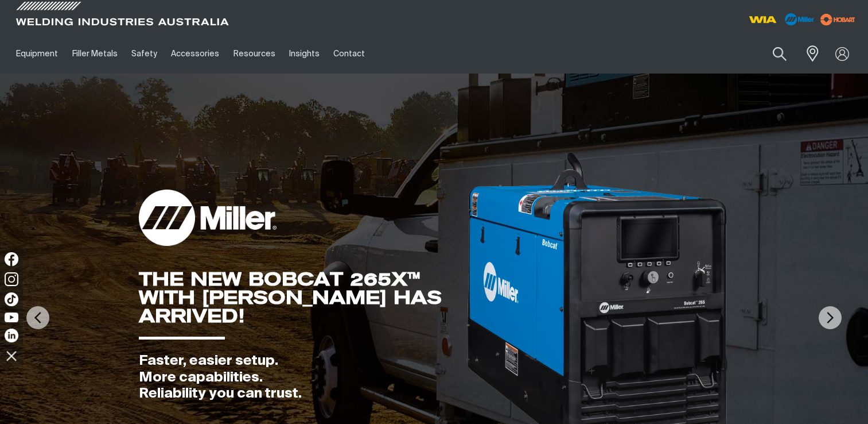 This screenshot has height=424, width=868. I want to click on a: Resources, so click(254, 53).